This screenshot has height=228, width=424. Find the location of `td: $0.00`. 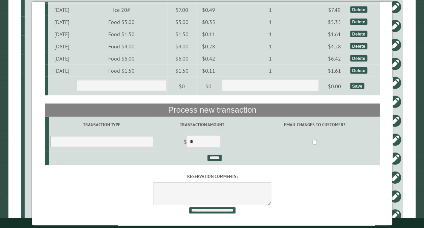

td: $0.00 is located at coordinates (334, 86).